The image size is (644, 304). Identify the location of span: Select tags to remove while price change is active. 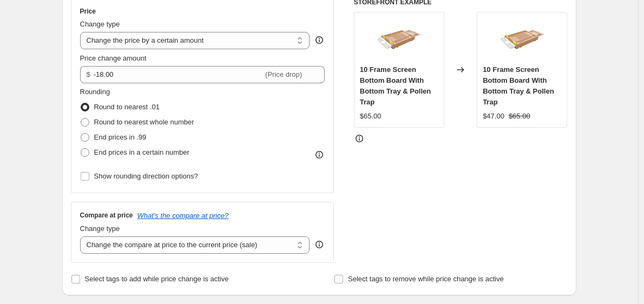
(426, 279).